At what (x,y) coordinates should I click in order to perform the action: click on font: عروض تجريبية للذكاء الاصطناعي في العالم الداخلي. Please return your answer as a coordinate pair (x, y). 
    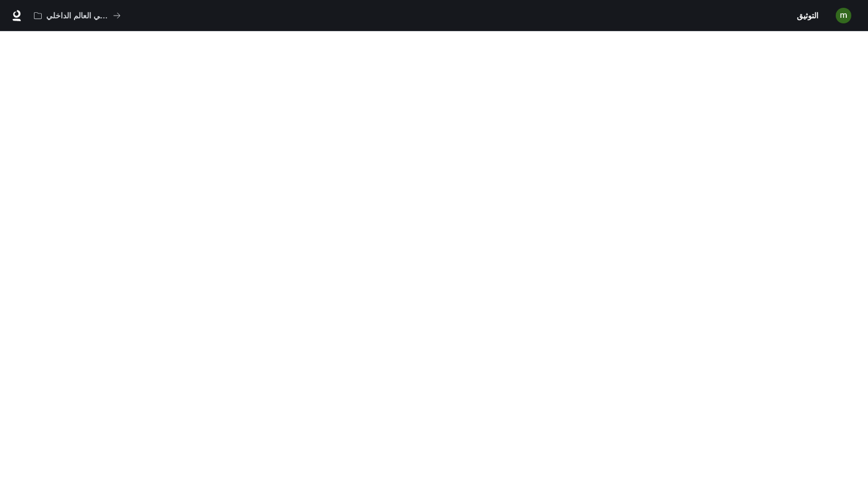
    Looking at the image, I should click on (129, 15).